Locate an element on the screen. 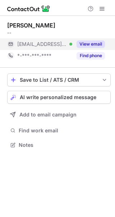 This screenshot has height=217, width=115. button: save-profile-one-click is located at coordinates (59, 80).